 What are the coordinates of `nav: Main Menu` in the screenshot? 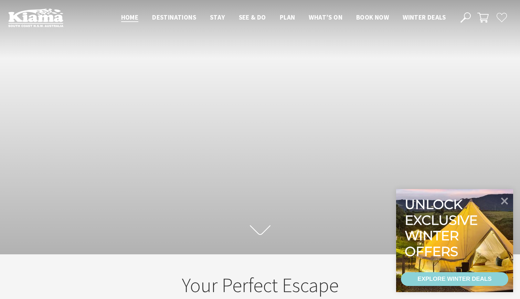 It's located at (283, 18).